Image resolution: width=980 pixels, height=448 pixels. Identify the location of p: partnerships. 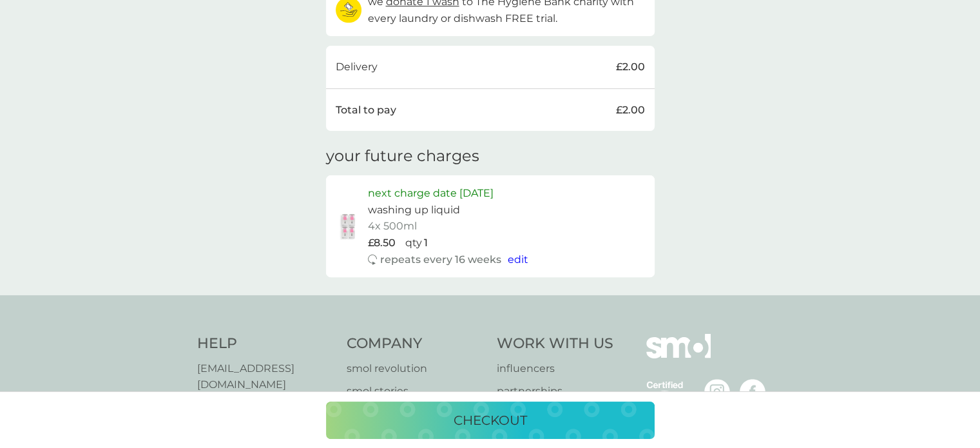
(555, 391).